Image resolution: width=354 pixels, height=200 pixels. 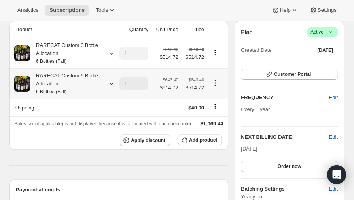 What do you see at coordinates (292, 74) in the screenshot?
I see `span: Customer Portal` at bounding box center [292, 74].